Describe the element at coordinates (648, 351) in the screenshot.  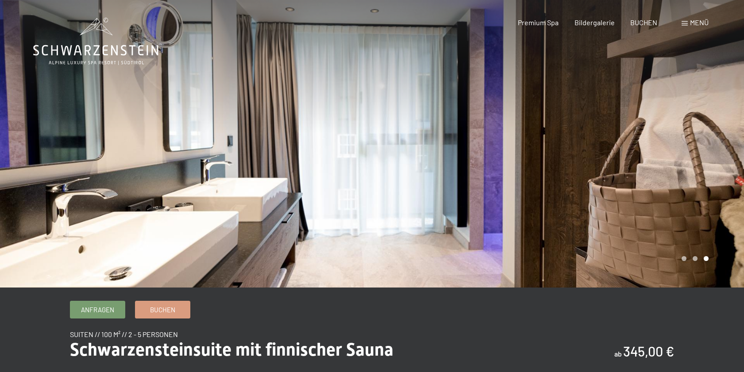
I see `b: 345,00 €` at that location.